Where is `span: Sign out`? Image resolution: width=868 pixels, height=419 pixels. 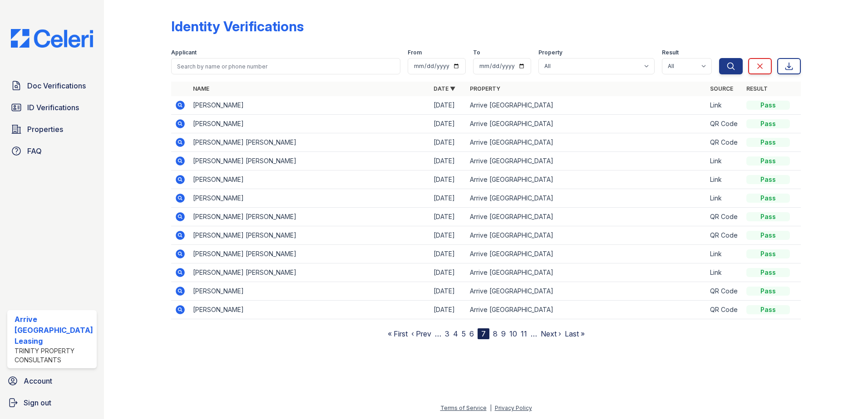 span: Sign out is located at coordinates (37, 403).